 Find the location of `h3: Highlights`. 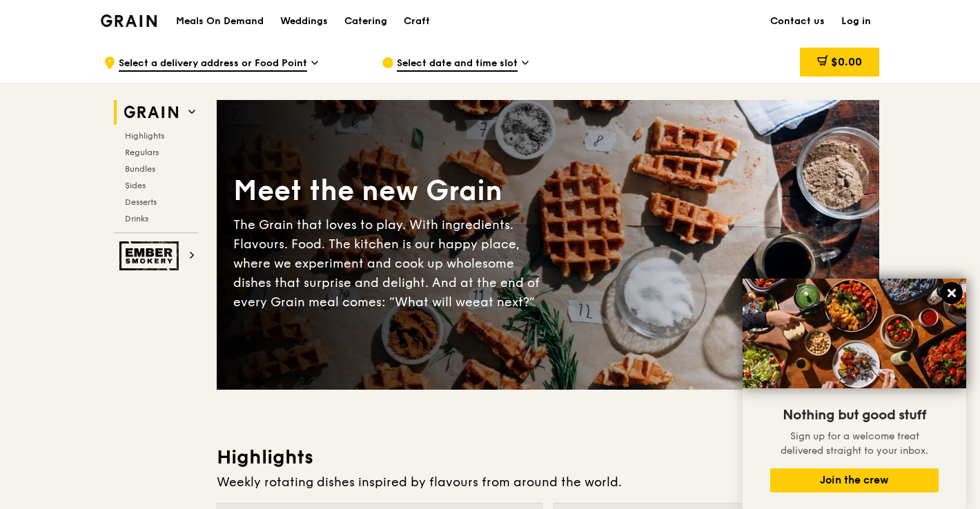

h3: Highlights is located at coordinates (548, 457).